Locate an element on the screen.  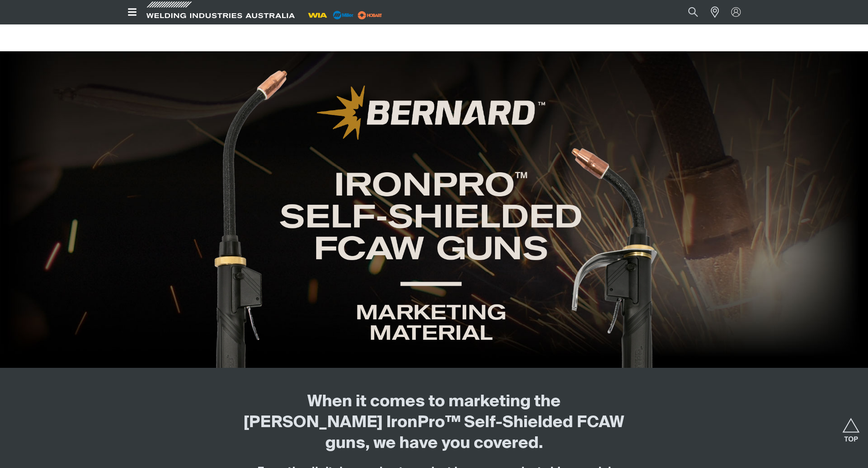
img: Bernard IronPro Self-Shielded FCAW Guns - Marketing Material is located at coordinates (434, 218).